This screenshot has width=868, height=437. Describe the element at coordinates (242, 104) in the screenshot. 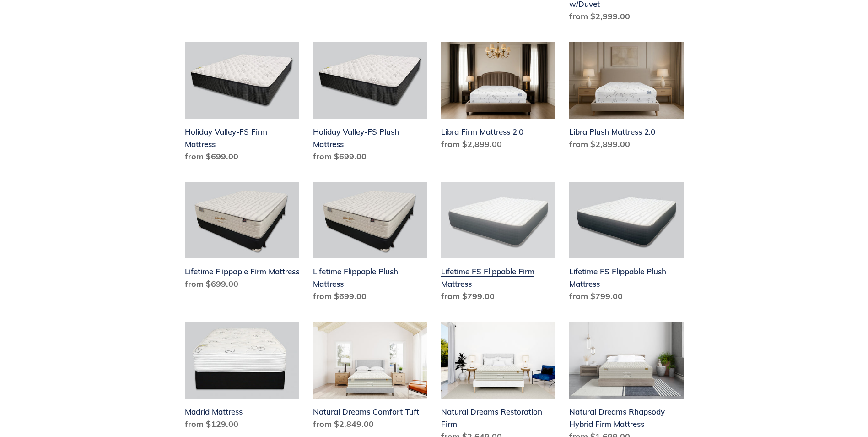

I see `a: Holiday Valley-FS Firm Mattress` at that location.